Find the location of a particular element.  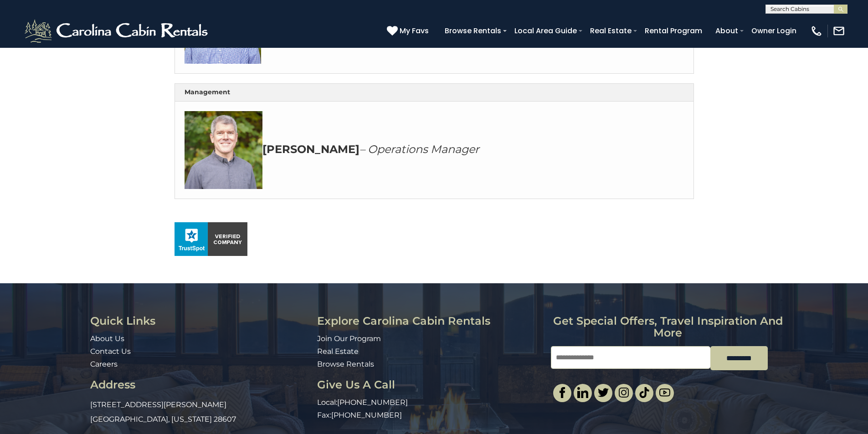

img: mail-regular-white.png is located at coordinates (839, 31).